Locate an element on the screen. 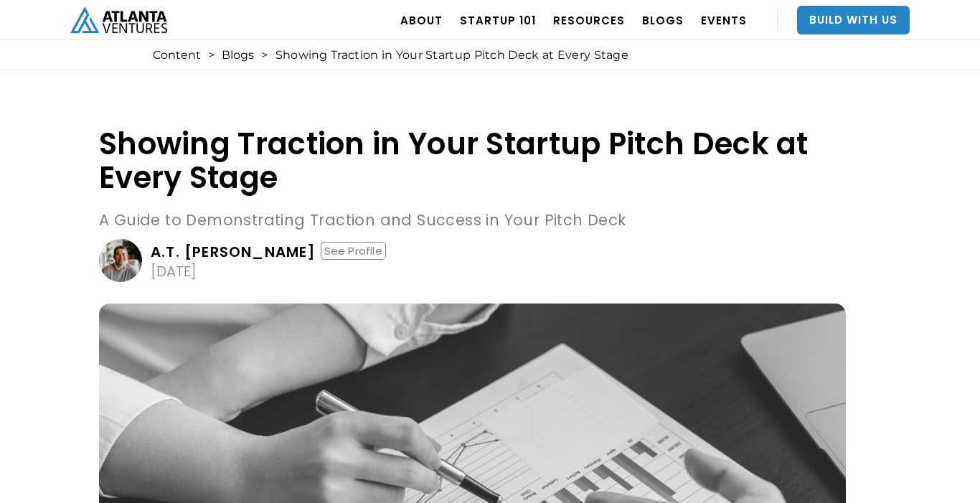 Image resolution: width=980 pixels, height=503 pixels. a: Build With Us is located at coordinates (853, 20).